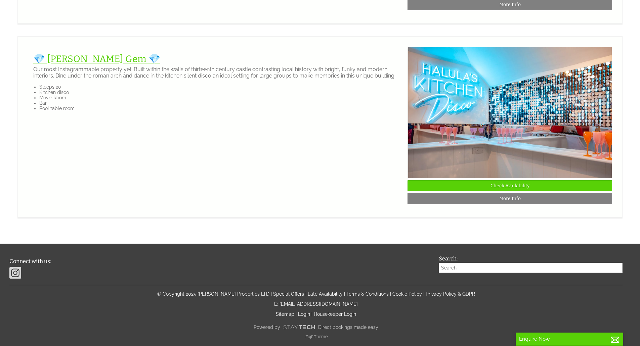 This screenshot has height=346, width=640. What do you see at coordinates (510, 186) in the screenshot?
I see `a: Check Availability` at bounding box center [510, 186].